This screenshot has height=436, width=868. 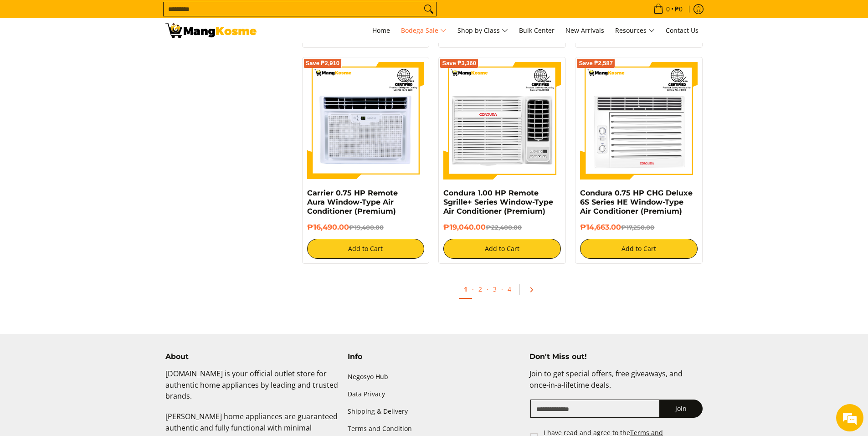 What do you see at coordinates (639, 227) in the screenshot?
I see `h6: ₱14,663.00` at bounding box center [639, 227].